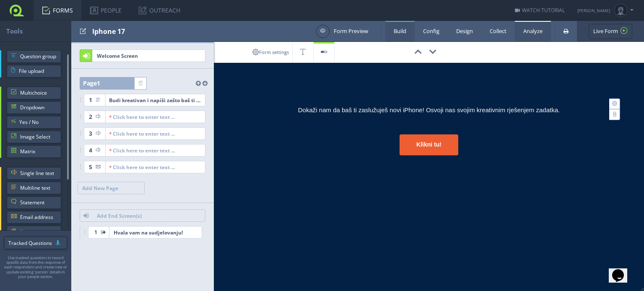 The image size is (644, 291). What do you see at coordinates (91, 134) in the screenshot?
I see `span: 3` at bounding box center [91, 134].